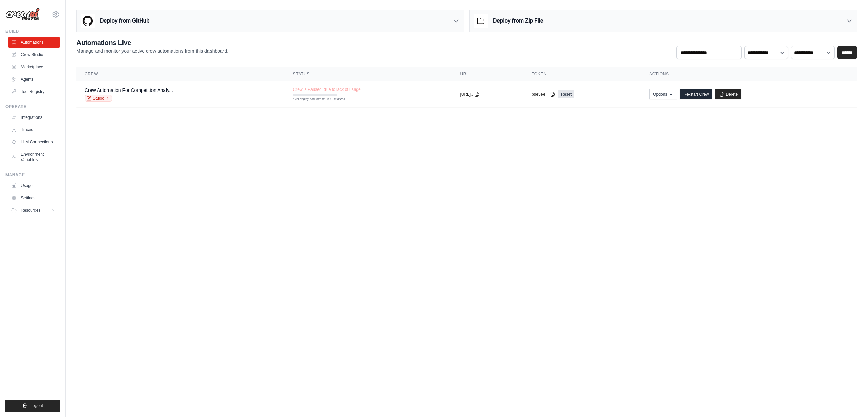  Describe the element at coordinates (34, 118) in the screenshot. I see `a: Integrations` at that location.